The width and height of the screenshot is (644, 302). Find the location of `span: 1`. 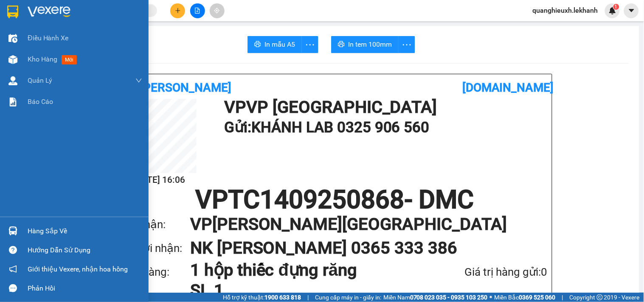

span: 1 is located at coordinates (616, 7).